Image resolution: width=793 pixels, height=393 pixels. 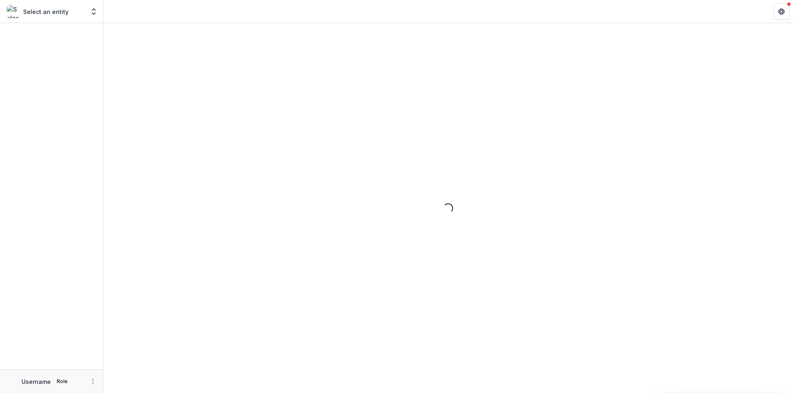 I want to click on button: Get Help, so click(x=781, y=12).